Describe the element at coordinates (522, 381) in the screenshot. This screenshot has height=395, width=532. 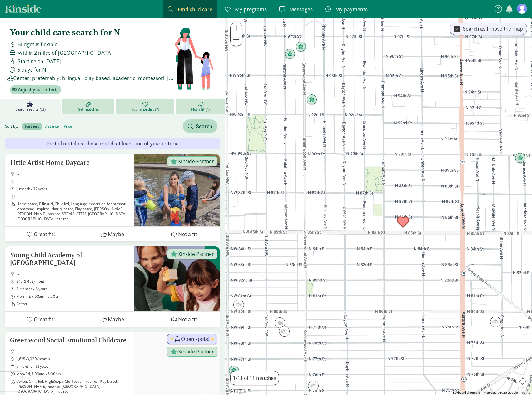
I see `button: Map camera controls` at that location.